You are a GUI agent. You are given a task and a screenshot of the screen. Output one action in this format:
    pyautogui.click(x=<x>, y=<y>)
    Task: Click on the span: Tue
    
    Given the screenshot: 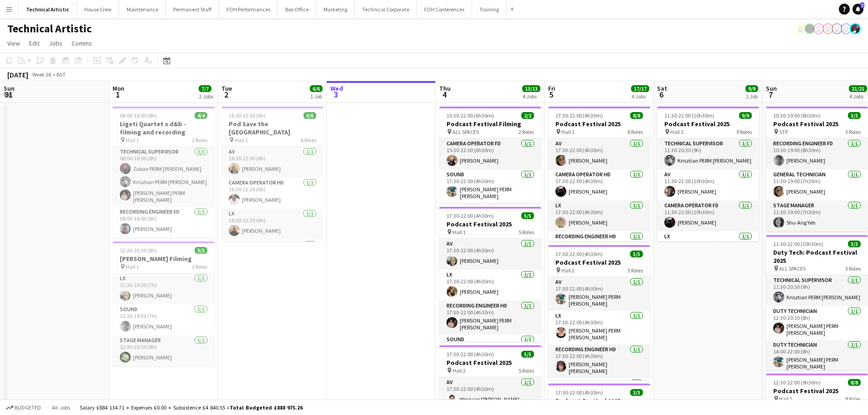 What is the action you would take?
    pyautogui.click(x=227, y=88)
    